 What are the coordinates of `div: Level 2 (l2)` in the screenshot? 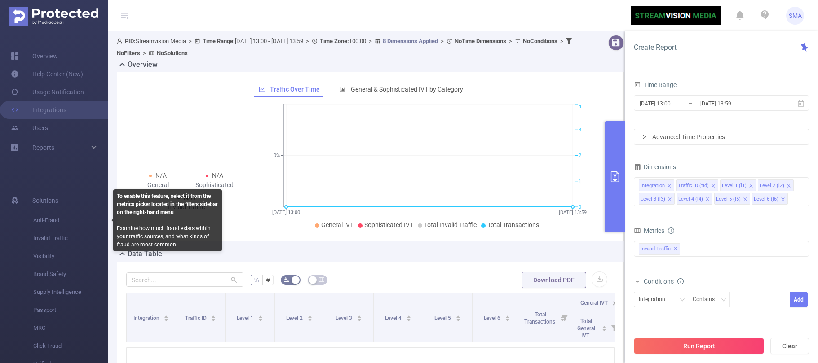 It's located at (772, 186).